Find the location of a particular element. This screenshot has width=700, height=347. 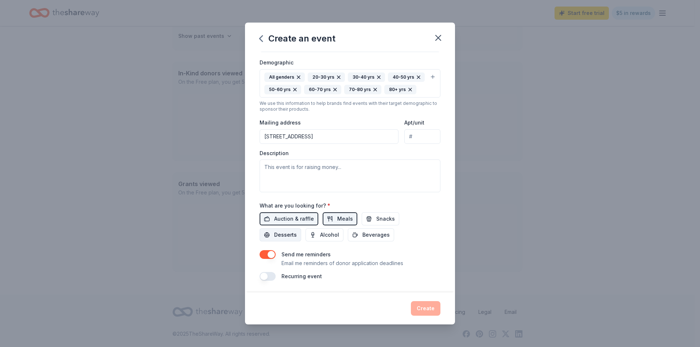

div: 80+ yrs is located at coordinates (400, 90).